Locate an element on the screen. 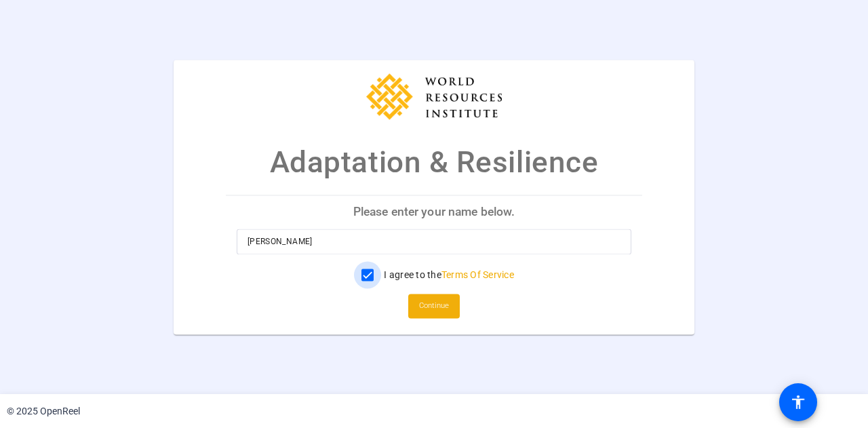 The height and width of the screenshot is (428, 868). button: Continue is located at coordinates (434, 306).